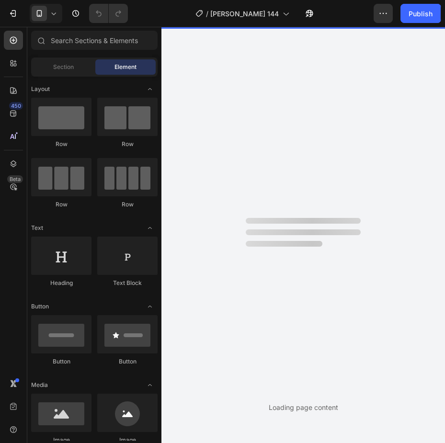 The height and width of the screenshot is (443, 445). I want to click on div: Text Block, so click(127, 283).